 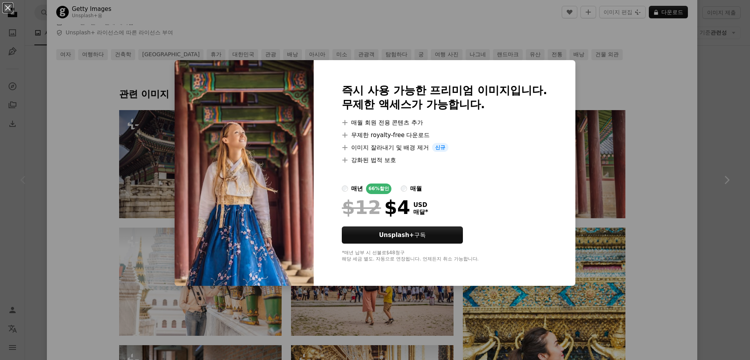 I want to click on input: 매월, so click(x=404, y=189).